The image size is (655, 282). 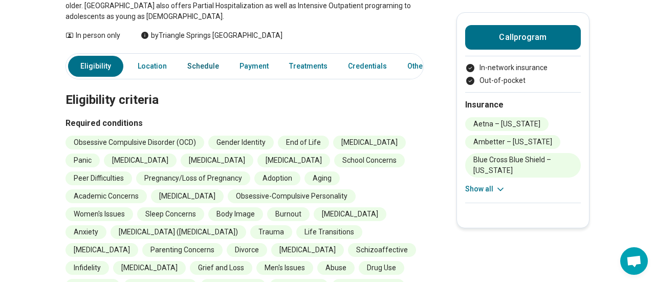 What do you see at coordinates (336, 268) in the screenshot?
I see `li: Abuse` at bounding box center [336, 268].